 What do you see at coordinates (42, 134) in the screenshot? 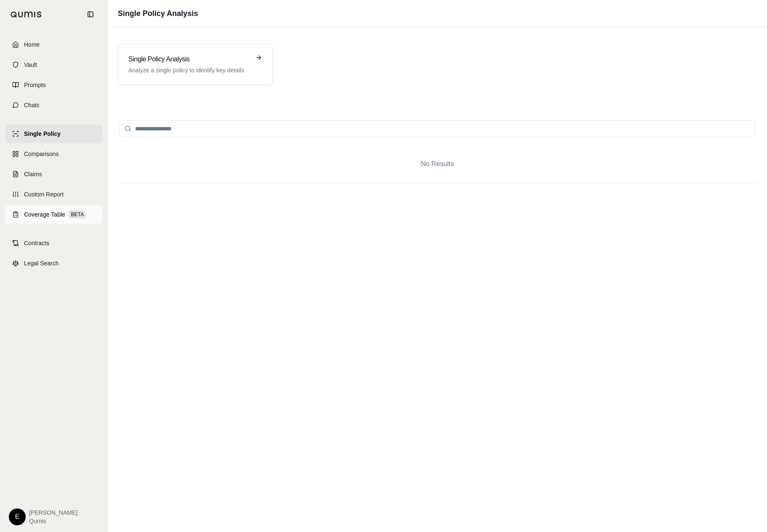
I see `span: Single Policy` at bounding box center [42, 134].